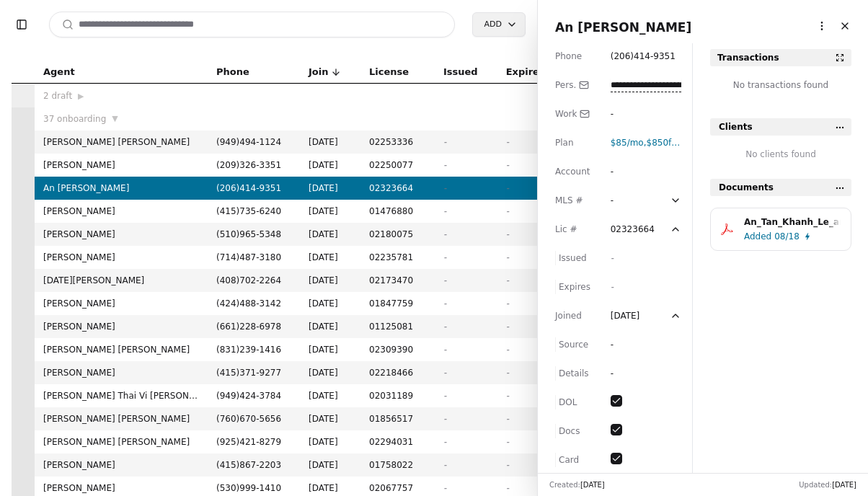 This screenshot has height=496, width=868. What do you see at coordinates (575, 200) in the screenshot?
I see `div: MLS #` at bounding box center [575, 200].